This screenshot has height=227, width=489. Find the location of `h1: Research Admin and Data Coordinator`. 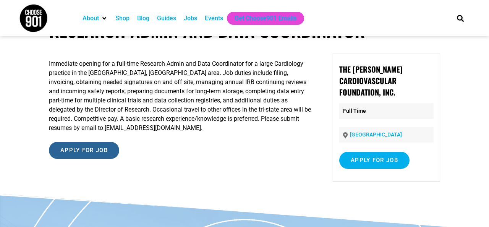

h1: Research Admin and Data Coordinator is located at coordinates (245, 29).